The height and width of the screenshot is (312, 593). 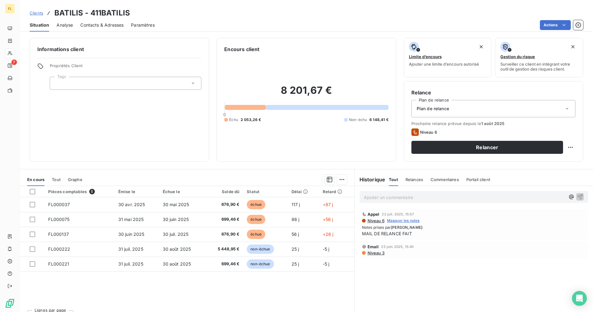 What do you see at coordinates (306, 93) in the screenshot?
I see `h2: 8 201,67 €` at bounding box center [306, 93].